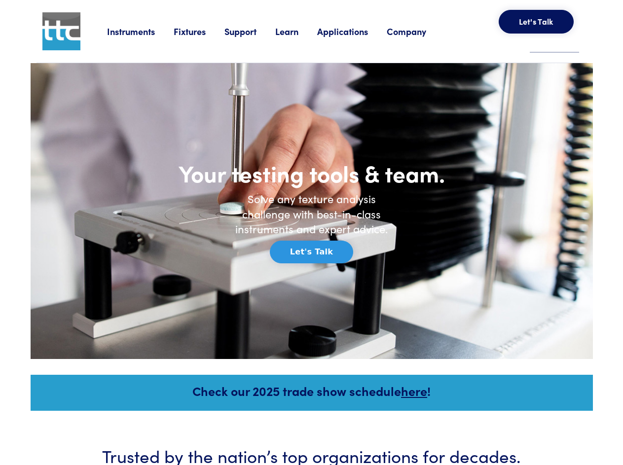  Describe the element at coordinates (296, 31) in the screenshot. I see `a: Learn` at that location.